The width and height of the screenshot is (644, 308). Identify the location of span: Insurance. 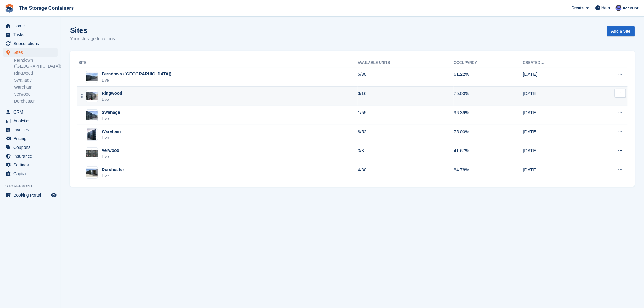
(32, 156).